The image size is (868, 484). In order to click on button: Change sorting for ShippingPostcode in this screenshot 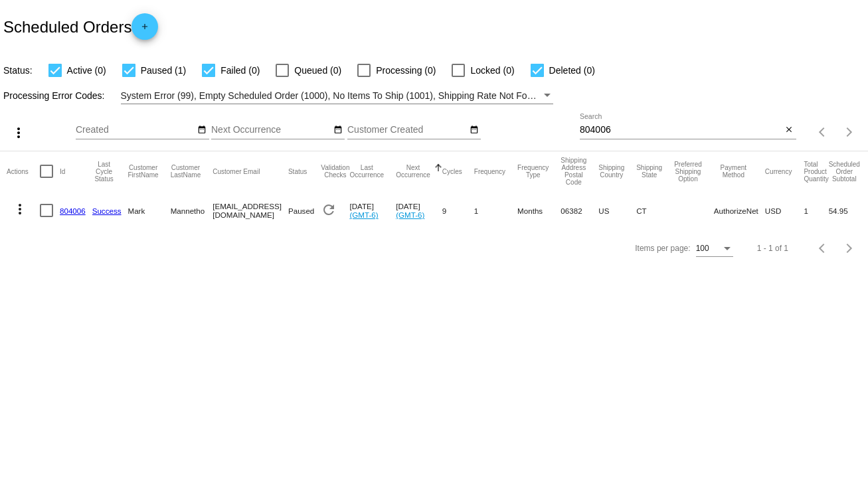, I will do `click(573, 172)`.